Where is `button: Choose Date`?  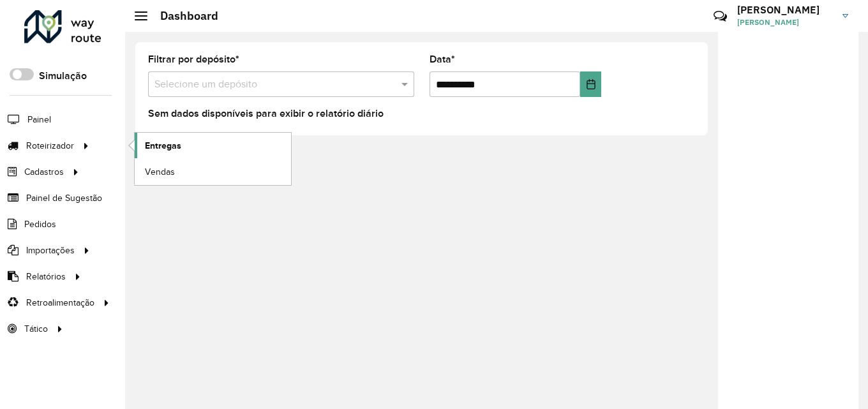
button: Choose Date is located at coordinates (590, 84).